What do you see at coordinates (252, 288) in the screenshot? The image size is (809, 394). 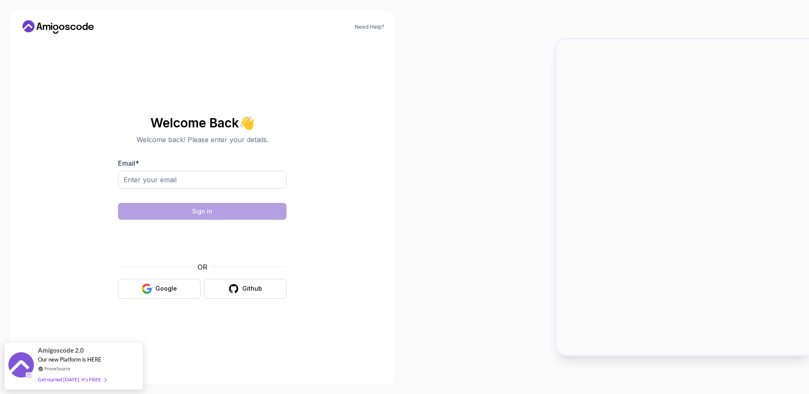 I see `div: Github` at bounding box center [252, 288].